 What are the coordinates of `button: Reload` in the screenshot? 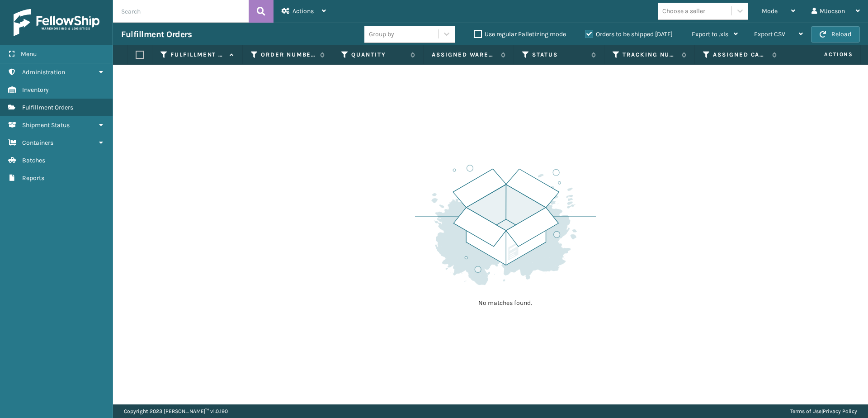 It's located at (836, 34).